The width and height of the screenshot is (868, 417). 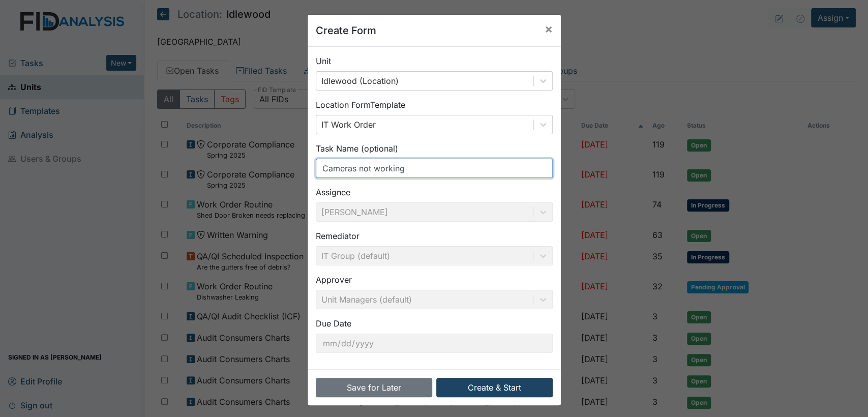 What do you see at coordinates (361, 104) in the screenshot?
I see `label: Location Form Template` at bounding box center [361, 104].